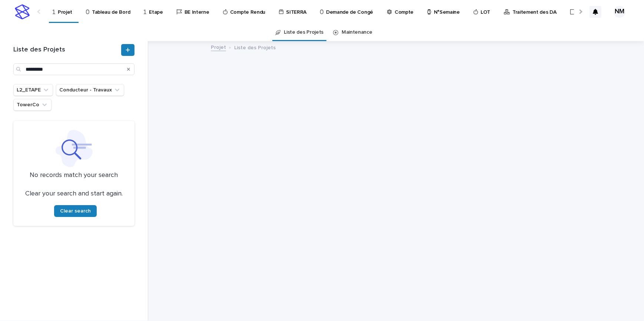 This screenshot has height=321, width=644. I want to click on p: Liste des Projets, so click(255, 47).